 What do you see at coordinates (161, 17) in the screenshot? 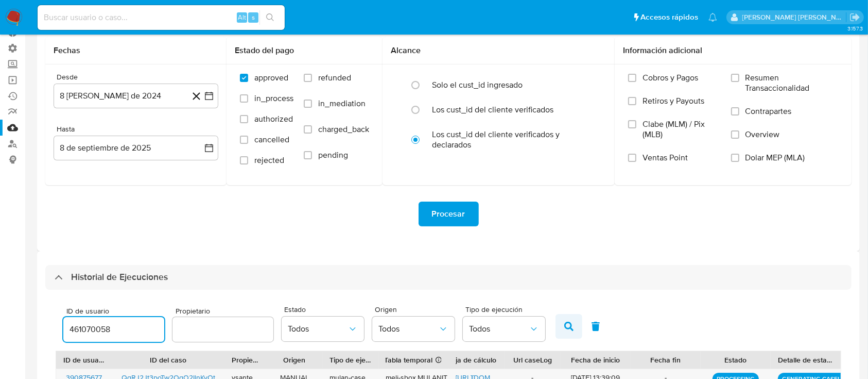
I see `input: Buscar usuario o caso...` at bounding box center [161, 17].